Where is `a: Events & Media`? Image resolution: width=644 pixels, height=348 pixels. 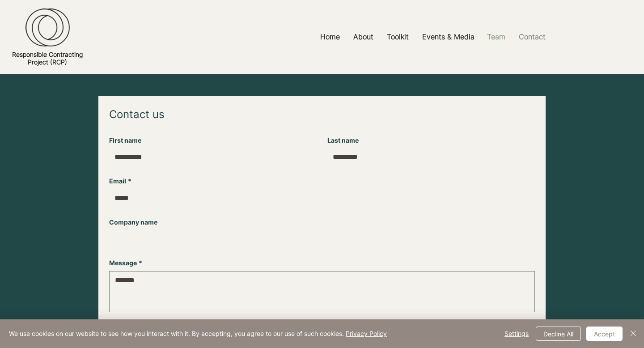
a: Events & Media is located at coordinates (448, 37).